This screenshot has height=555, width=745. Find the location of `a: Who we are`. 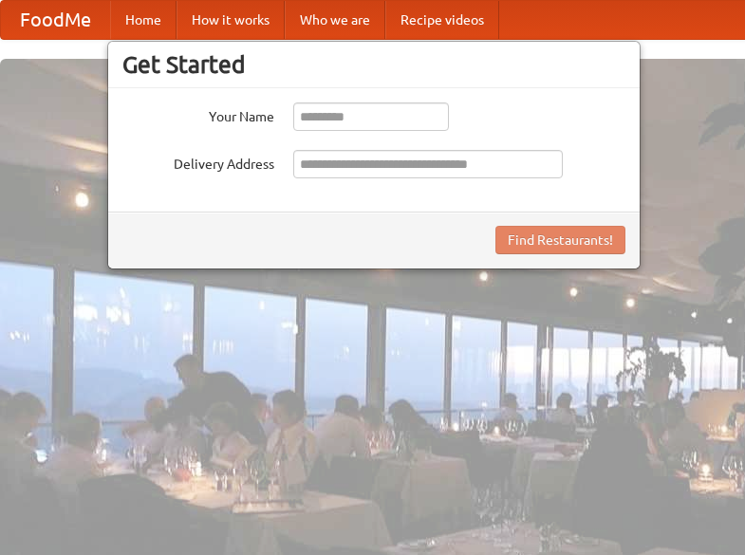

a: Who we are is located at coordinates (335, 20).